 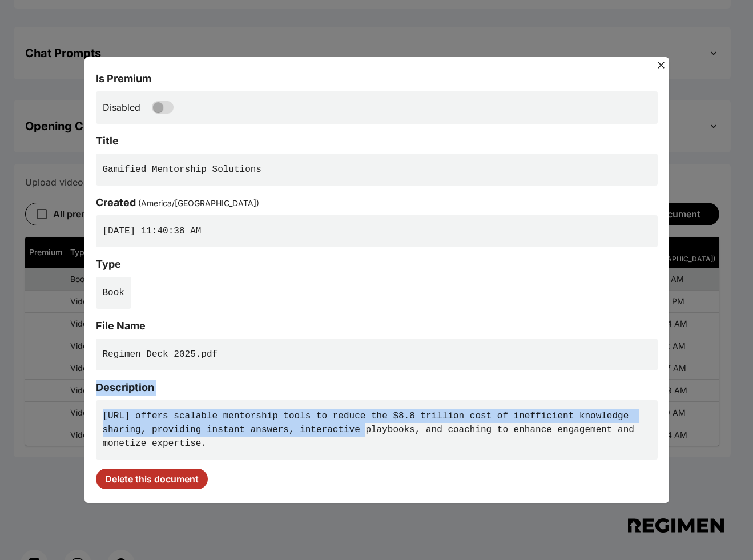 I want to click on div: Description, so click(x=376, y=388).